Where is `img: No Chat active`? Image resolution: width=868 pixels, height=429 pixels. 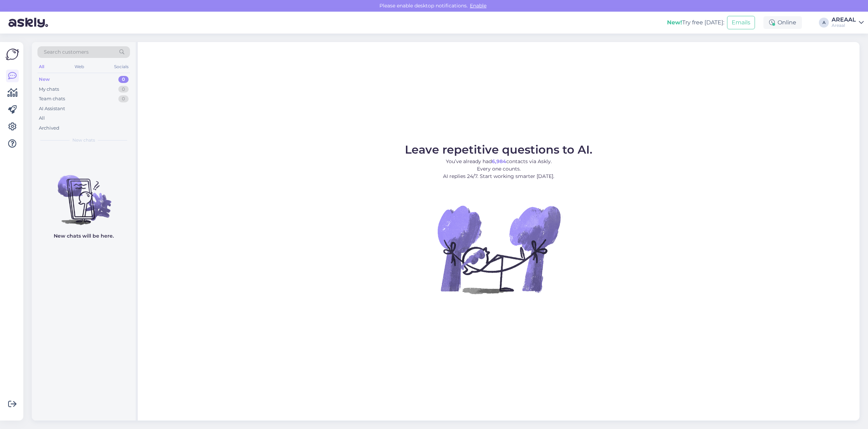
img: No Chat active is located at coordinates (499, 249).